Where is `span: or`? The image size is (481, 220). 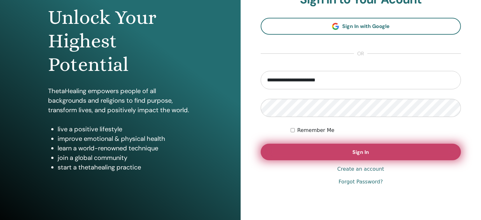 span: or is located at coordinates (361, 54).